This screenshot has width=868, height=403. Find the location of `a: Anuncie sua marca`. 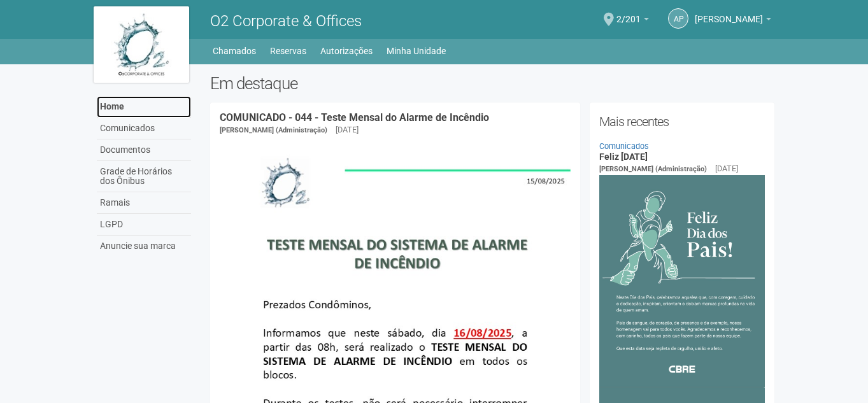

a: Anuncie sua marca is located at coordinates (144, 245).